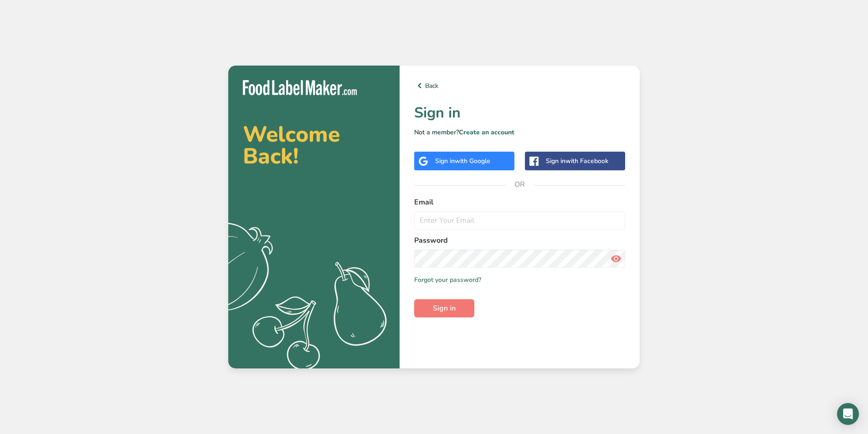  I want to click on span: with Facebook, so click(587, 161).